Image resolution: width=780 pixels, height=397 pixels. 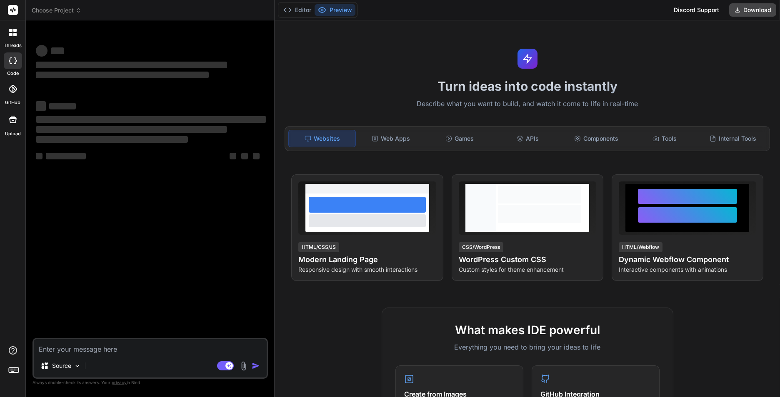 What do you see at coordinates (527, 86) in the screenshot?
I see `h1: Turn ideas into code instantly` at bounding box center [527, 86].